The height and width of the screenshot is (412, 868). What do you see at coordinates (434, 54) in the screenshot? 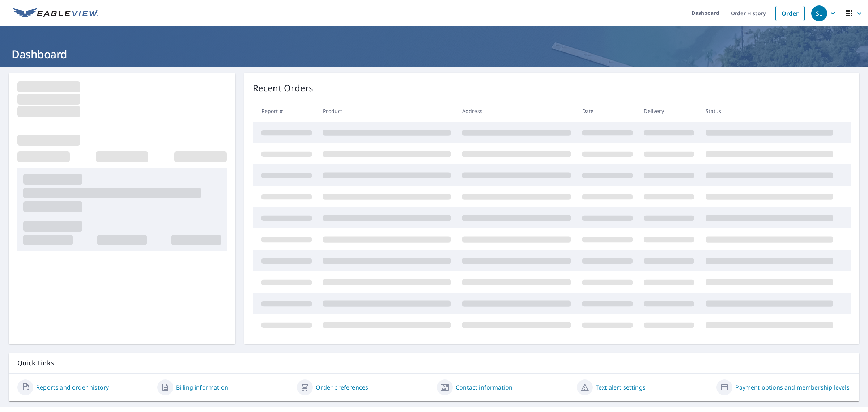
I see `h1: Dashboard` at bounding box center [434, 54].